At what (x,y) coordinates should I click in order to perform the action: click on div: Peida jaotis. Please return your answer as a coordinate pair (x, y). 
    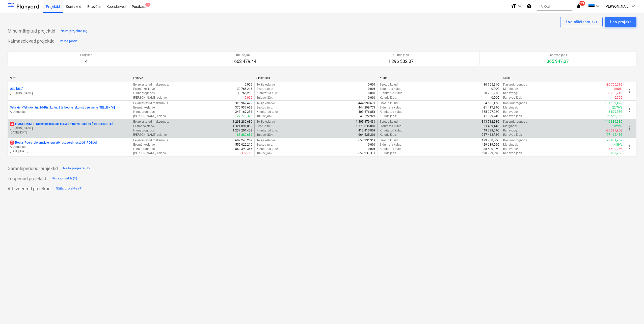
    Looking at the image, I should click on (69, 41).